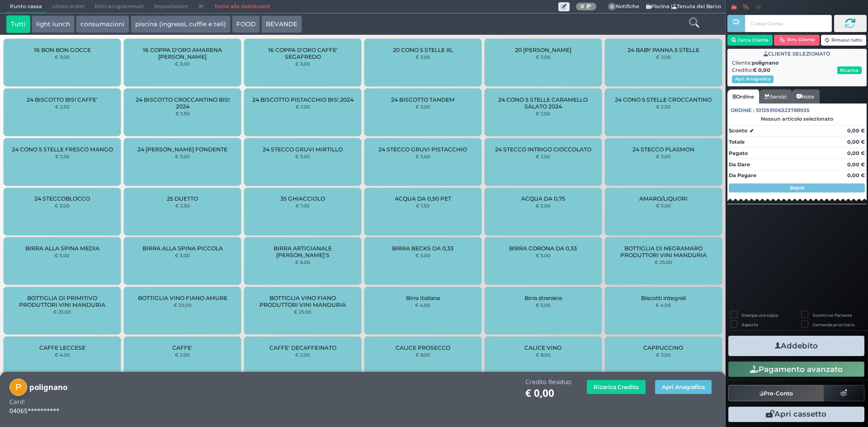 The image size is (868, 427). What do you see at coordinates (182, 354) in the screenshot?
I see `small: € 2,00` at bounding box center [182, 354].